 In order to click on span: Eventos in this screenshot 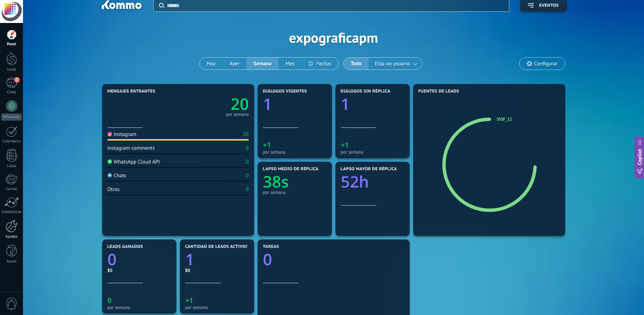, I will do `click(548, 6)`.